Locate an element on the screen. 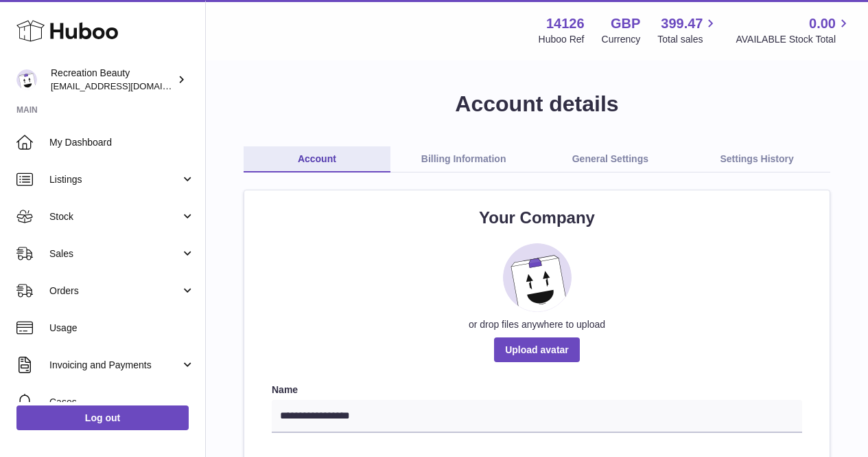 This screenshot has width=868, height=457. span: Orders is located at coordinates (114, 290).